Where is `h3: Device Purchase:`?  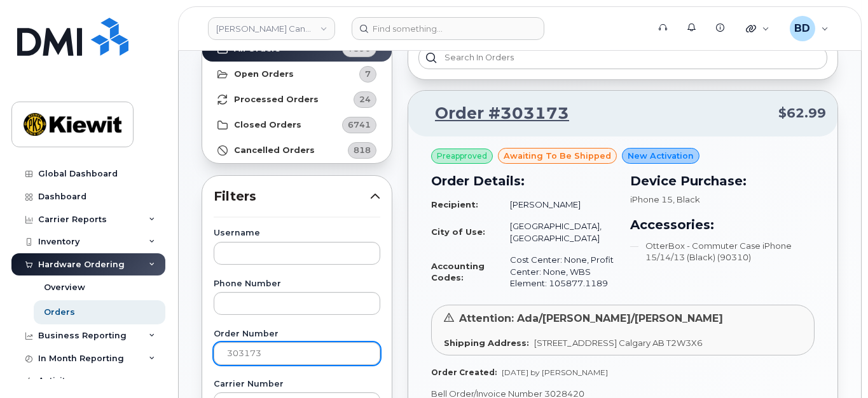
h3: Device Purchase: is located at coordinates (723, 181).